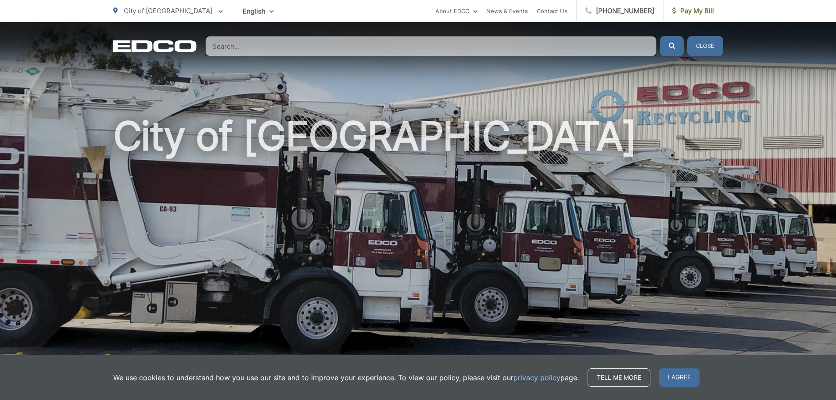 The width and height of the screenshot is (836, 400). What do you see at coordinates (258, 11) in the screenshot?
I see `span: English` at bounding box center [258, 11].